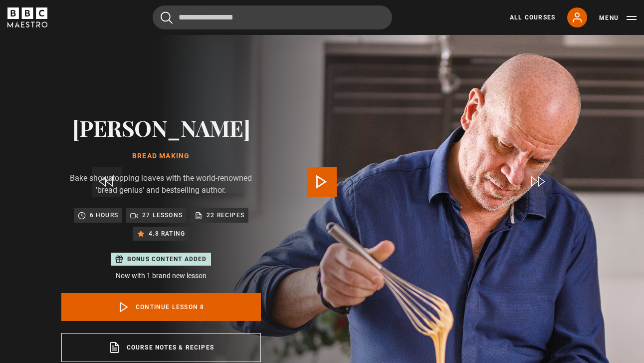 The height and width of the screenshot is (363, 644). I want to click on p: 4.8 rating, so click(167, 234).